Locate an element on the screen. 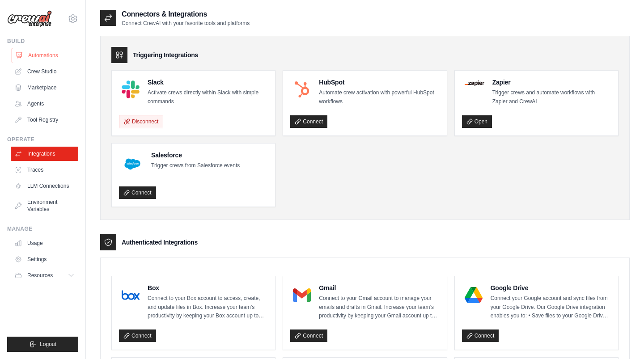  a: Open is located at coordinates (477, 122).